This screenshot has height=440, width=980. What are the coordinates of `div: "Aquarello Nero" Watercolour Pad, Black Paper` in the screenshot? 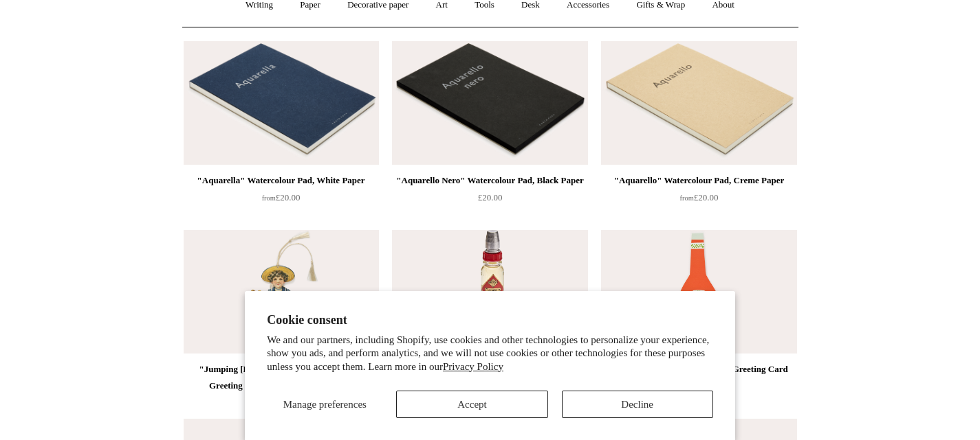 It's located at (490, 180).